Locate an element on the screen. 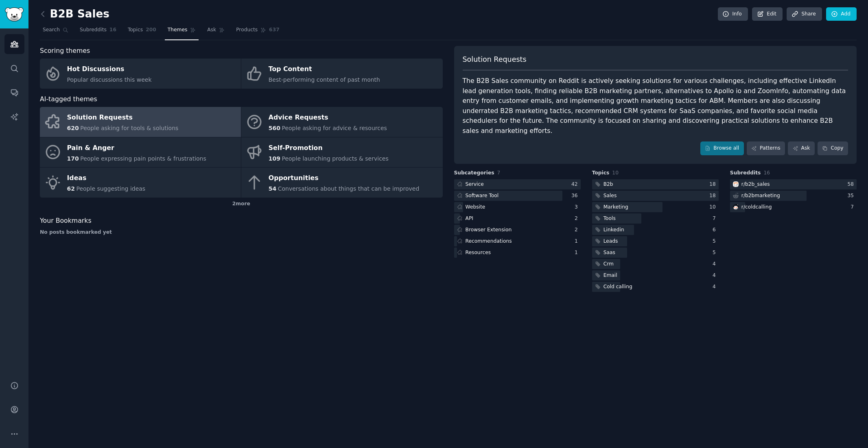  span: Search is located at coordinates (51, 30).